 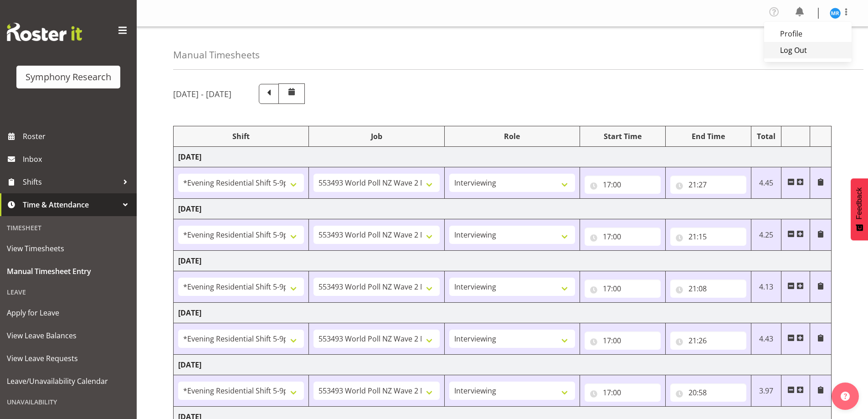 What do you see at coordinates (241, 136) in the screenshot?
I see `div: Shift` at bounding box center [241, 136].